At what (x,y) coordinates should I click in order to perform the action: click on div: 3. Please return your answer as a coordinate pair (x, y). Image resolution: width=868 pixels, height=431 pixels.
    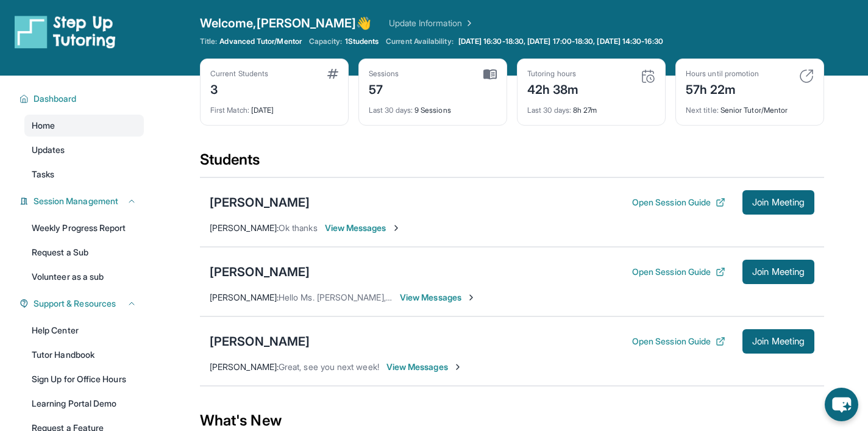
    Looking at the image, I should click on (239, 88).